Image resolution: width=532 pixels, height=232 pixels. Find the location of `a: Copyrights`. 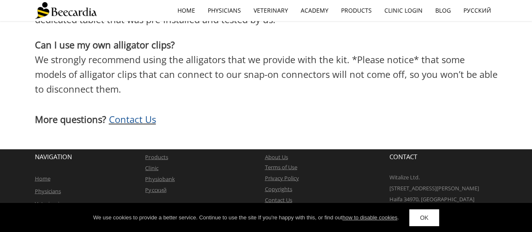

a: Copyrights is located at coordinates (278, 188).